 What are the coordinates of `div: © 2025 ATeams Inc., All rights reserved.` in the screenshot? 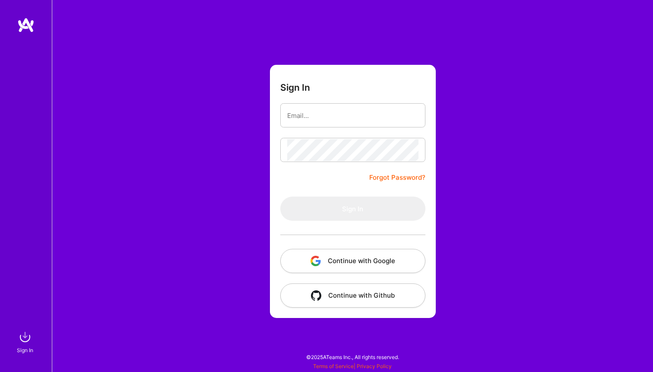 It's located at (353, 357).